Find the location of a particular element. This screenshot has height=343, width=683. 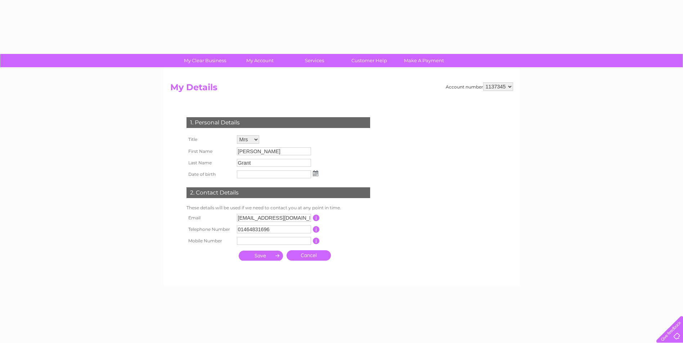

a: Customer Help is located at coordinates (369, 60).